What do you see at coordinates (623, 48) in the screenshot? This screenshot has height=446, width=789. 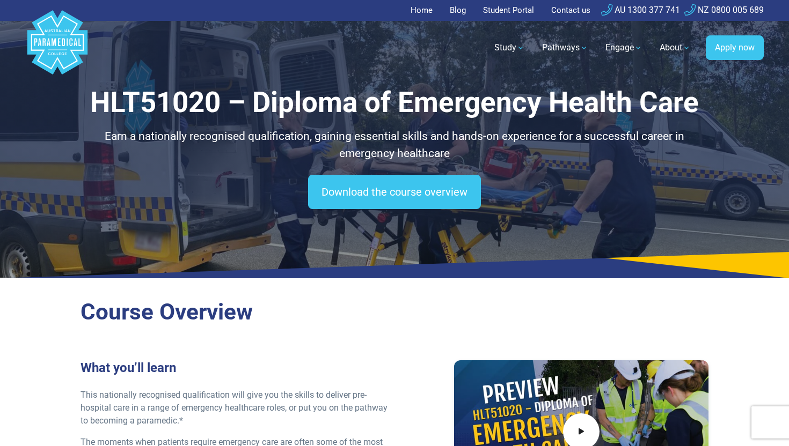 I see `a: Engage` at bounding box center [623, 48].